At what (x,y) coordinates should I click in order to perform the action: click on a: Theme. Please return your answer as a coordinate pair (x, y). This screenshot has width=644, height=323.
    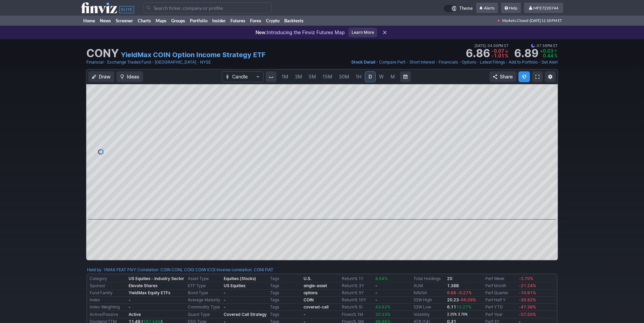
    Looking at the image, I should click on (458, 9).